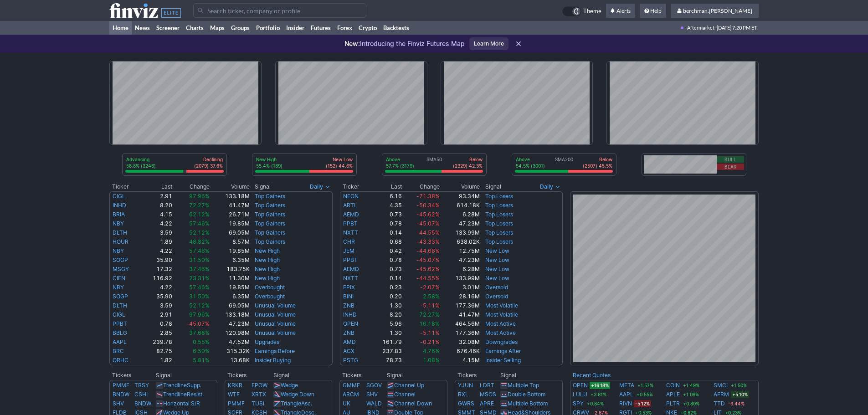 This screenshot has height=415, width=868. I want to click on span: 31.50%, so click(199, 260).